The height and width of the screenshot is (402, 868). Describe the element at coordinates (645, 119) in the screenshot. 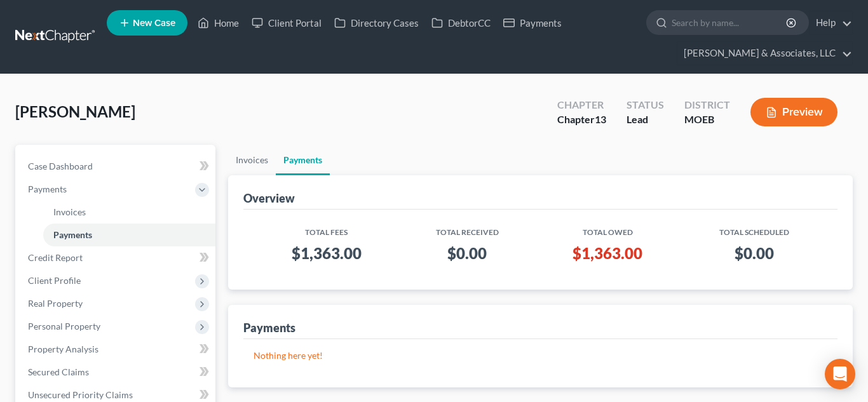

I see `div: Lead` at that location.